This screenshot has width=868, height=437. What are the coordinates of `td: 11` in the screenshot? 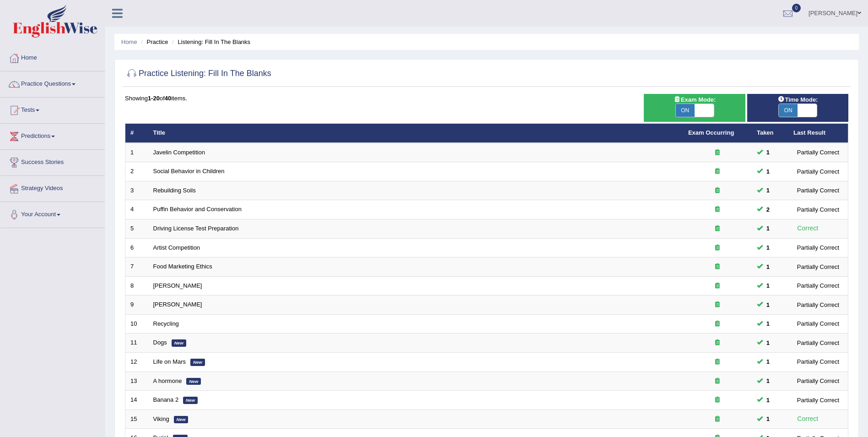 It's located at (137, 343).